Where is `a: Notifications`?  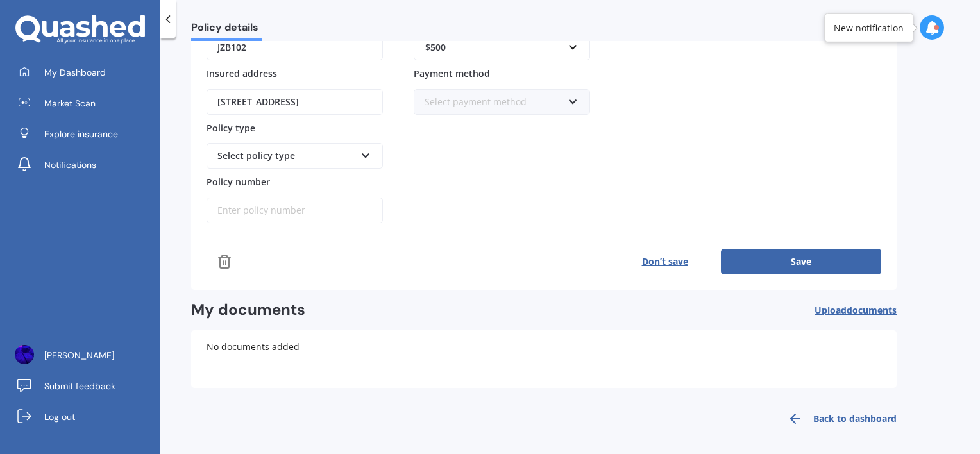
a: Notifications is located at coordinates (85, 165).